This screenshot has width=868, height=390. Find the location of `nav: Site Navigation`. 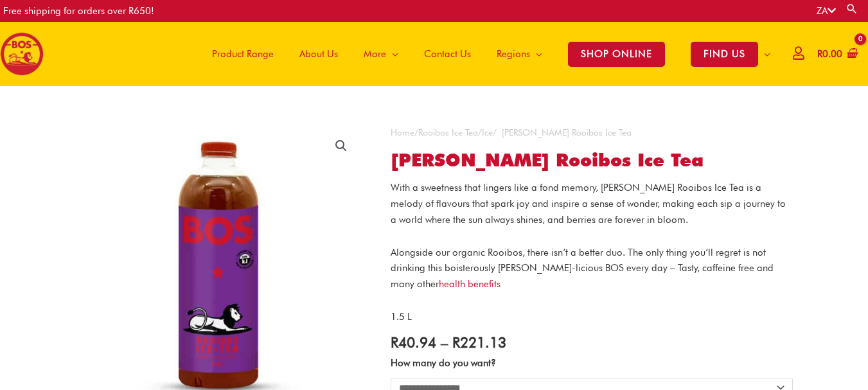

nav: Site Navigation is located at coordinates (486, 54).